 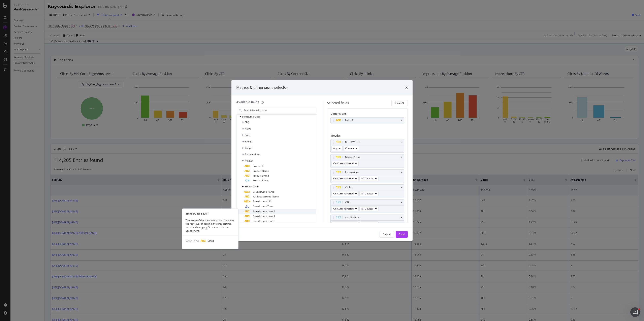 I want to click on div: Build, so click(x=402, y=234).